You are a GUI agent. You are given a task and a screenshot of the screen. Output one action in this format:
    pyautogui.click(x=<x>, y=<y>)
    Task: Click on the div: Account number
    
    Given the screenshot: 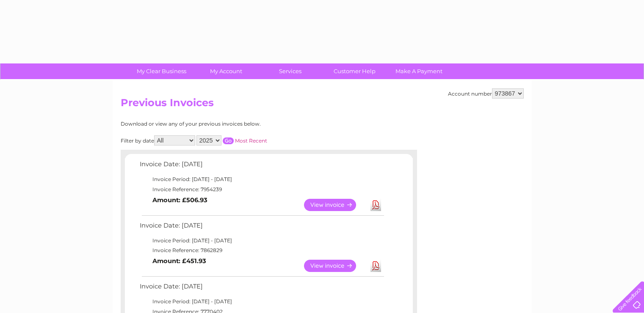 What is the action you would take?
    pyautogui.click(x=485, y=94)
    